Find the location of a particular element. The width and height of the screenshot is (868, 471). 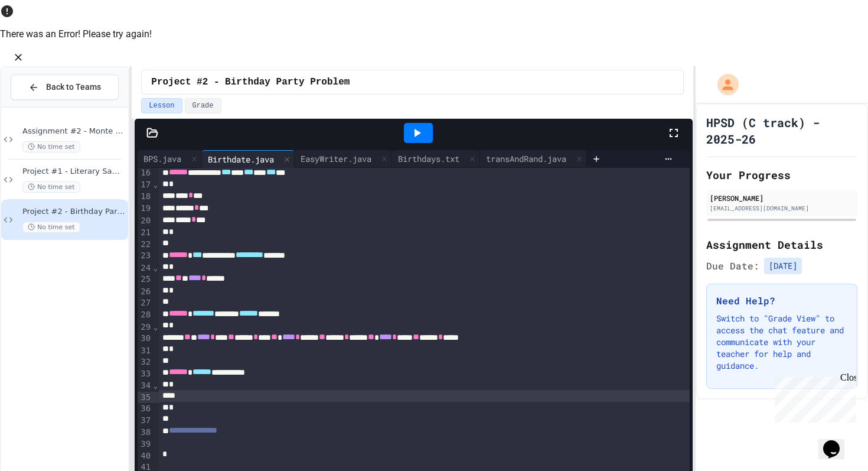

span: Project #1 - Literary Sample Analysis is located at coordinates (73, 171).